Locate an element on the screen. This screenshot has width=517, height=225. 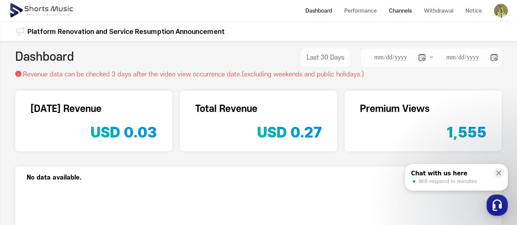
p: Revenue data can be checked 3 days after the video view occurrence date.(excluding weekends and p... is located at coordinates (193, 74).